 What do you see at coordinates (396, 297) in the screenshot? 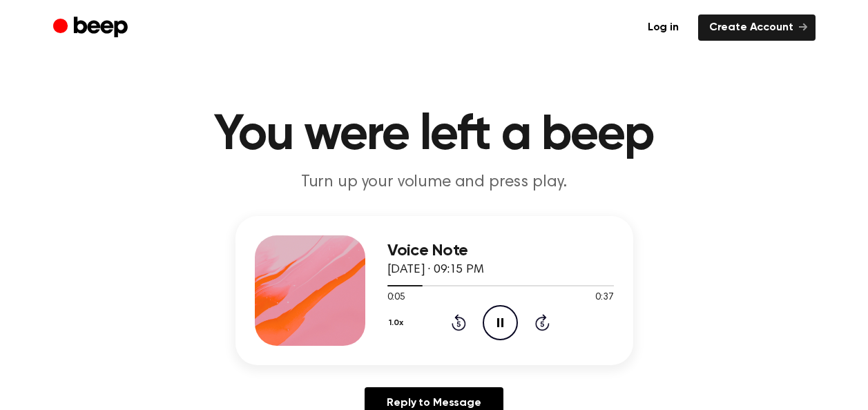
I see `span: 0:05` at bounding box center [396, 297].